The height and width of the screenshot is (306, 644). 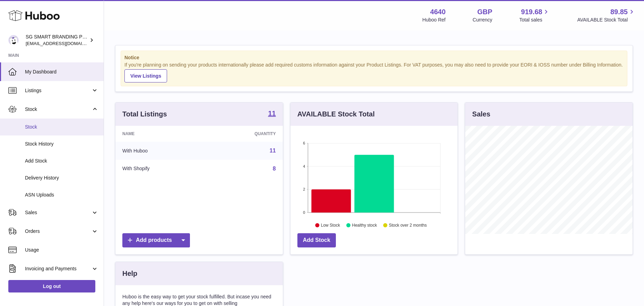 What do you see at coordinates (606, 20) in the screenshot?
I see `span: AVAILABLE Stock Total` at bounding box center [606, 20].